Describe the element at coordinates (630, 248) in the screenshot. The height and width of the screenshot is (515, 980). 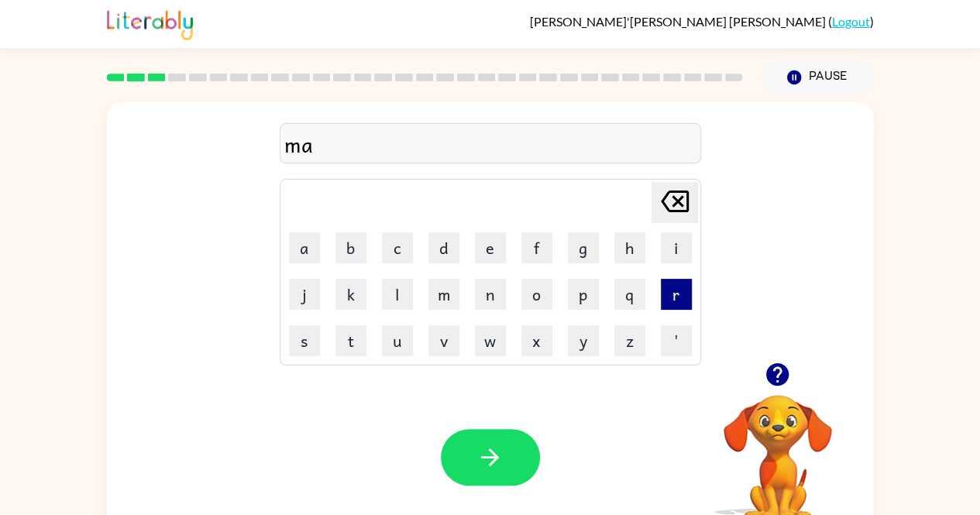
I see `button: h` at that location.